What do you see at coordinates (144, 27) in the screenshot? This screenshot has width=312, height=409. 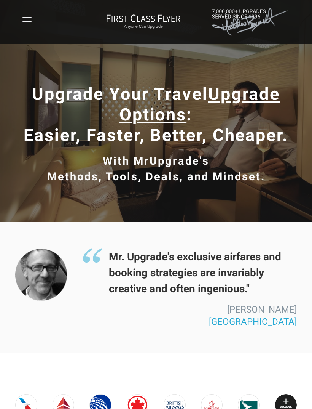 I see `small: Anyone Can Upgrade` at bounding box center [144, 27].